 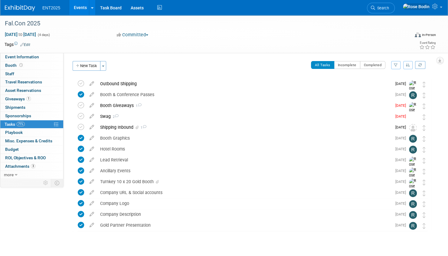 What do you see at coordinates (347, 65) in the screenshot?
I see `button: Incomplete` at bounding box center [347, 65].